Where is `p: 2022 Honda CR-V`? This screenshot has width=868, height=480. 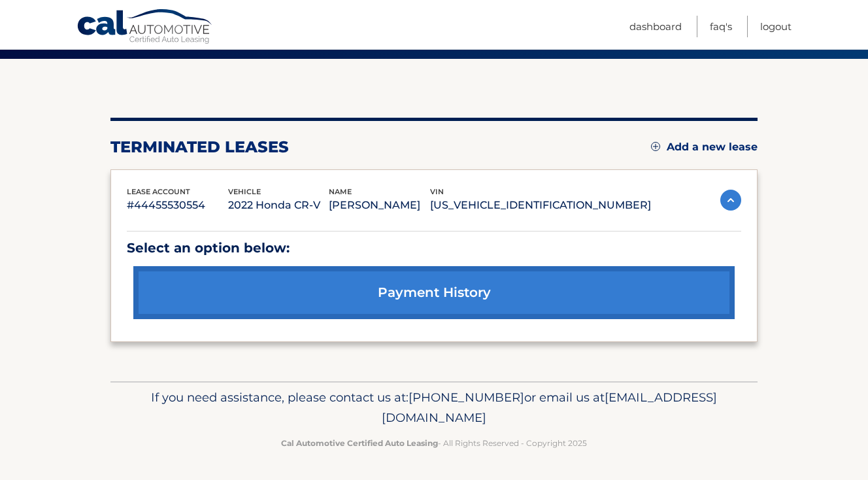
p: 2022 Honda CR-V is located at coordinates (278, 206).